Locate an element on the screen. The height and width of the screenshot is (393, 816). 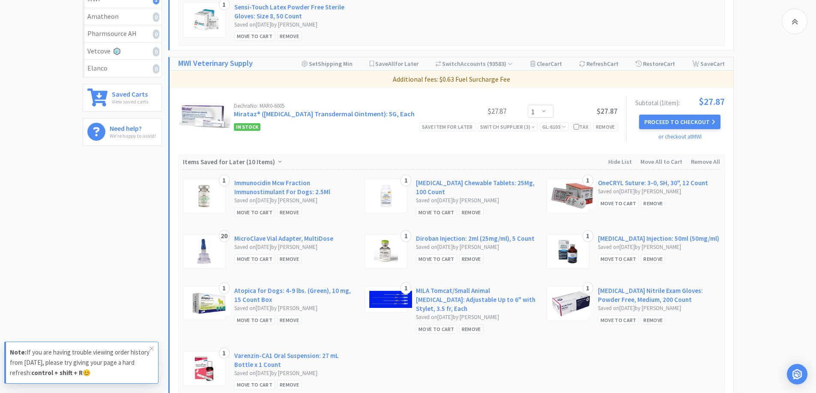
img: 46b7b74e6cd84ade81e6ffea5ef51a24_196961.png is located at coordinates (205, 20).